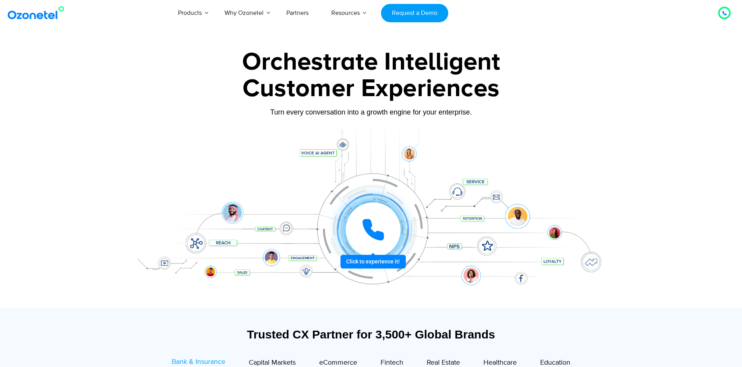  What do you see at coordinates (371, 62) in the screenshot?
I see `div: Orchestrate Intelligent` at bounding box center [371, 62].